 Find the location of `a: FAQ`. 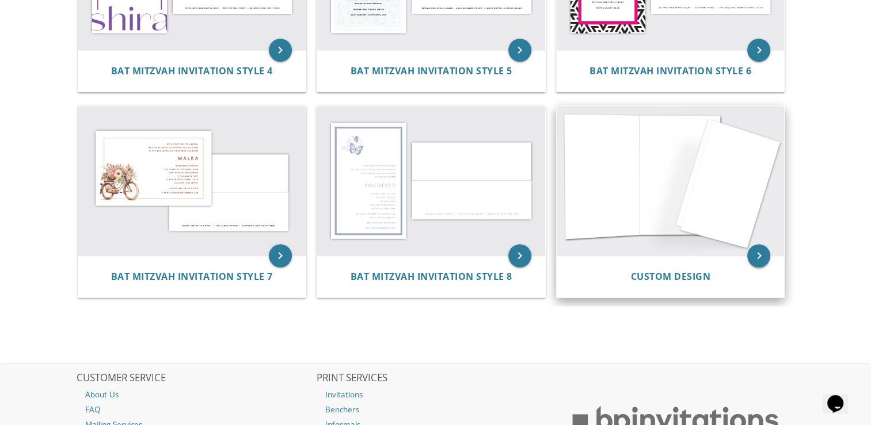

a: FAQ is located at coordinates (196, 409).